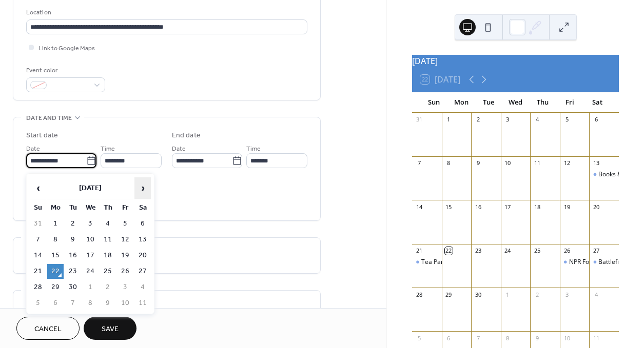  I want to click on th: Sa, so click(143, 208).